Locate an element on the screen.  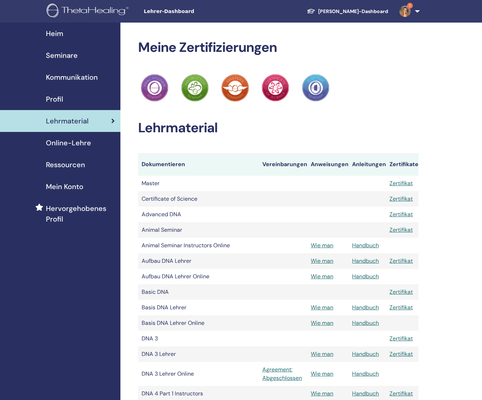
img: graduation-cap-white.svg is located at coordinates (311, 11).